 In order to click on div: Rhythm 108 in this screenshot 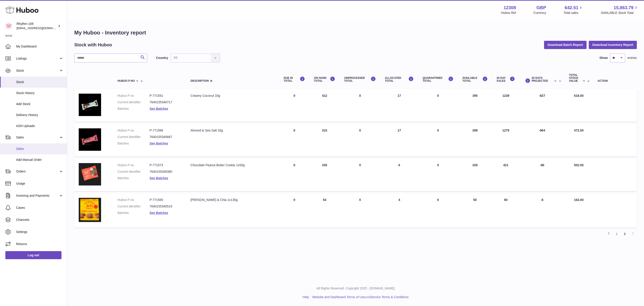, I will do `click(37, 26)`.